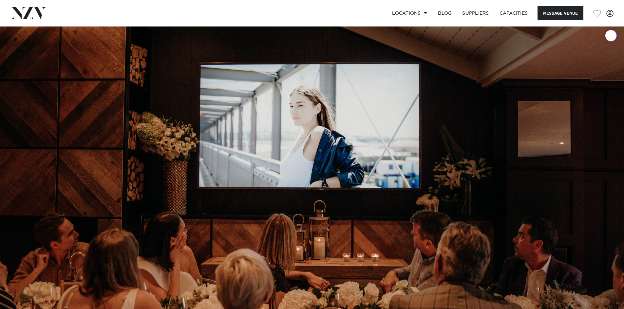  Describe the element at coordinates (475, 13) in the screenshot. I see `a: SUPPLIERS` at that location.